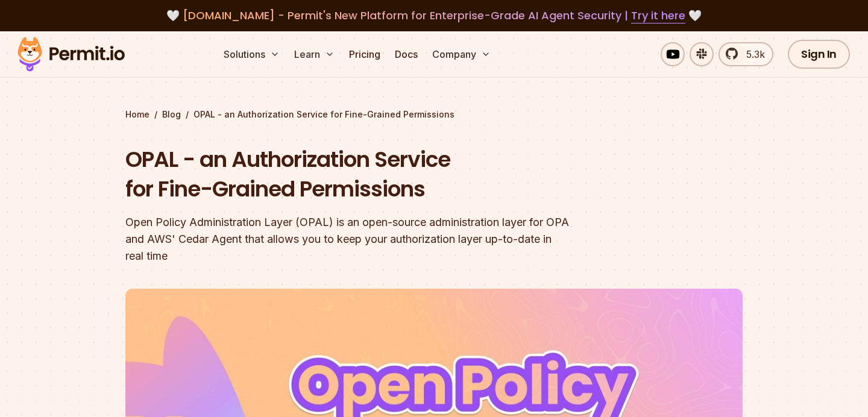 This screenshot has height=417, width=868. I want to click on span: 5.3k, so click(752, 54).